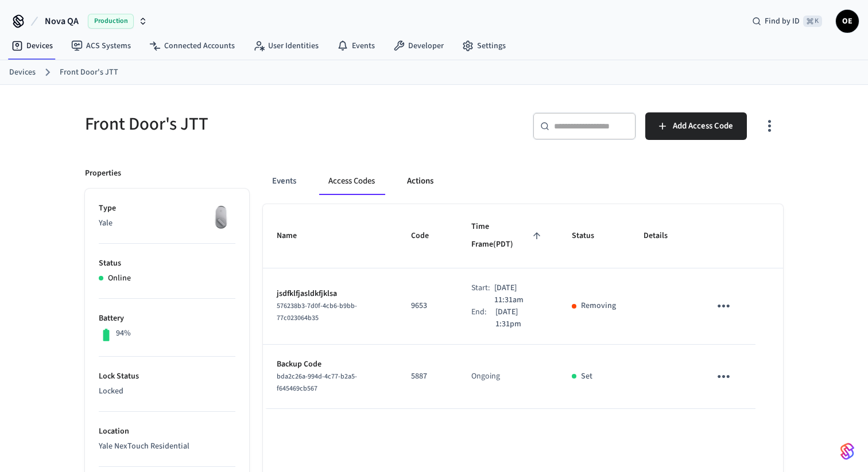  What do you see at coordinates (427, 236) in the screenshot?
I see `span: Code` at bounding box center [427, 236].